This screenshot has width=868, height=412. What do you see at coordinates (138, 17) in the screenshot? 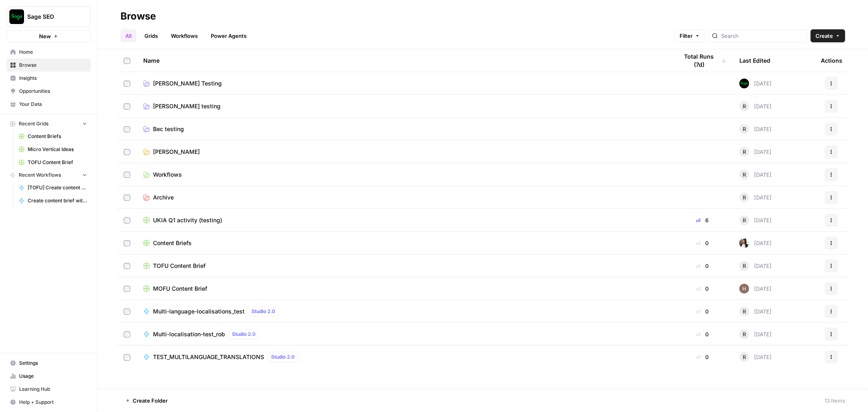
I see `div: Browse` at bounding box center [138, 17].